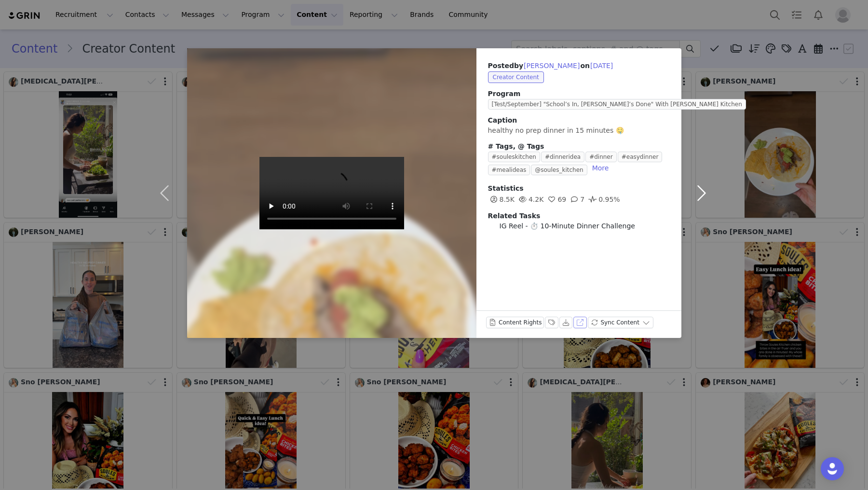 The width and height of the screenshot is (868, 490). I want to click on span: Caption, so click(503, 120).